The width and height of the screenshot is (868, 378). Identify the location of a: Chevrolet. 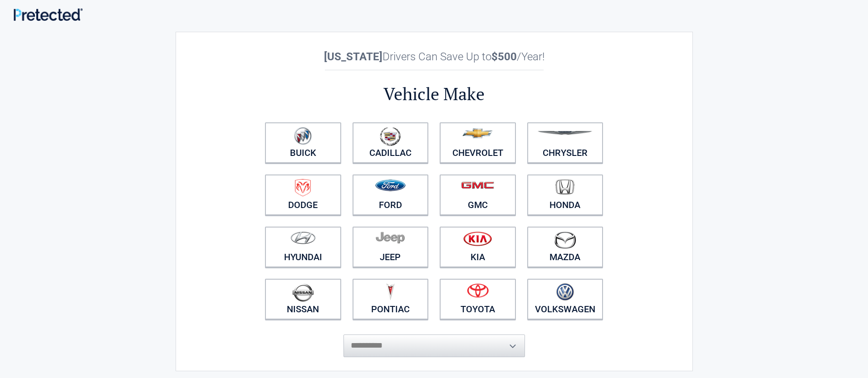
(478, 142).